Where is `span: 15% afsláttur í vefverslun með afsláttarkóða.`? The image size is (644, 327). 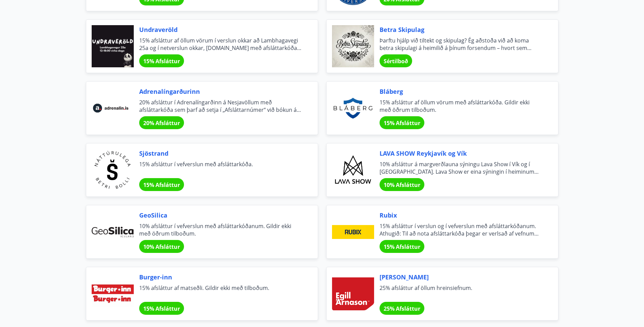 span: 15% afsláttur í vefverslun með afsláttarkóða. is located at coordinates (221, 168).